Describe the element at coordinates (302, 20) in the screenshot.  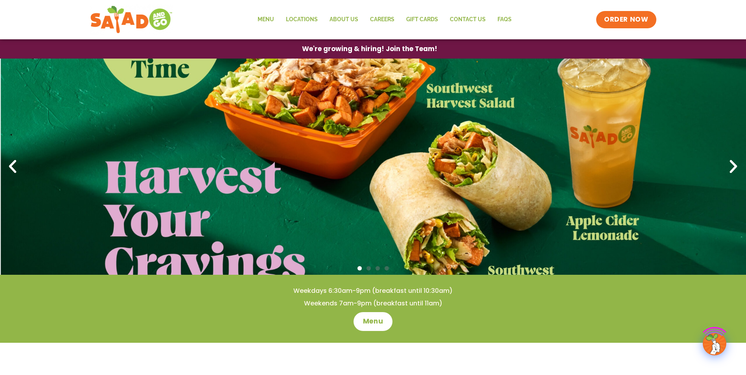
I see `a: Locations` at that location.